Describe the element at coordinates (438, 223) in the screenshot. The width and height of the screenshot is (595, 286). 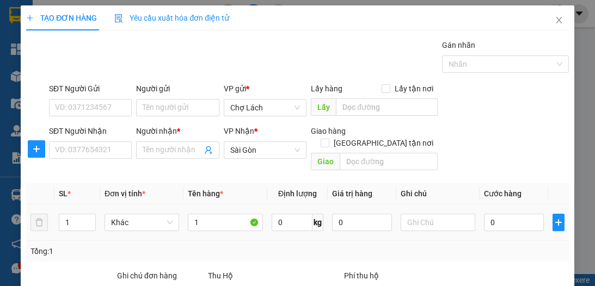
I see `input: Ghi Chú` at that location.